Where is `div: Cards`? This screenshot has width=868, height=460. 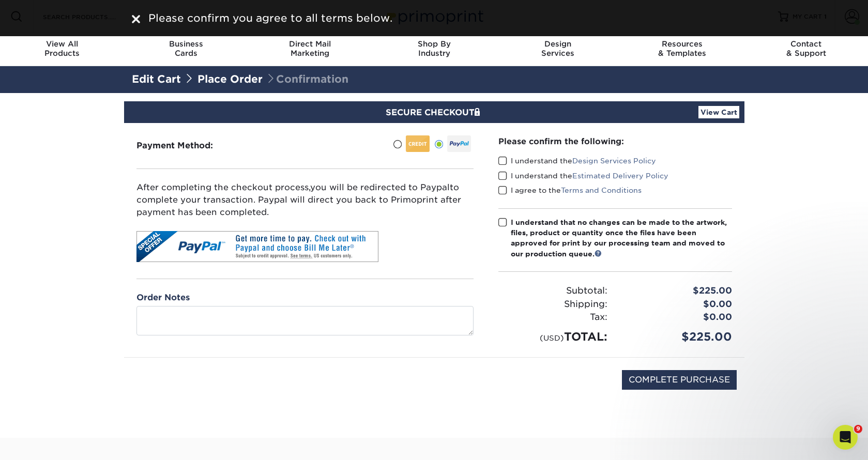
div: Cards is located at coordinates (186, 48).